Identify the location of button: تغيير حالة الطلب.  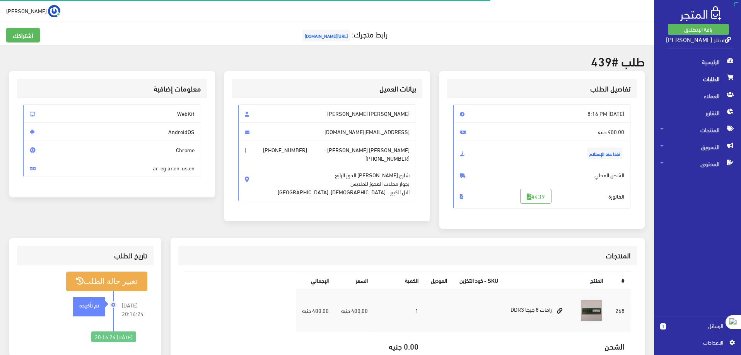
(107, 282).